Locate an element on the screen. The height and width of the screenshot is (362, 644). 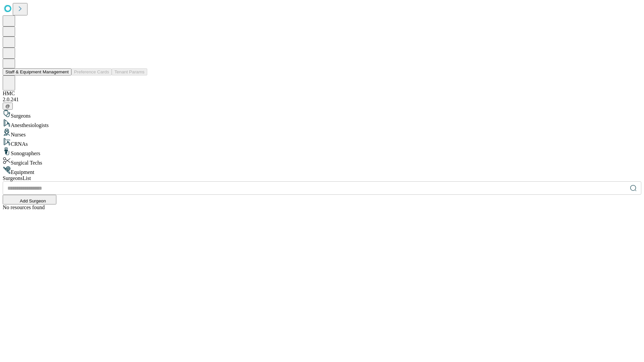
div: Anesthesiologists is located at coordinates (322, 124).